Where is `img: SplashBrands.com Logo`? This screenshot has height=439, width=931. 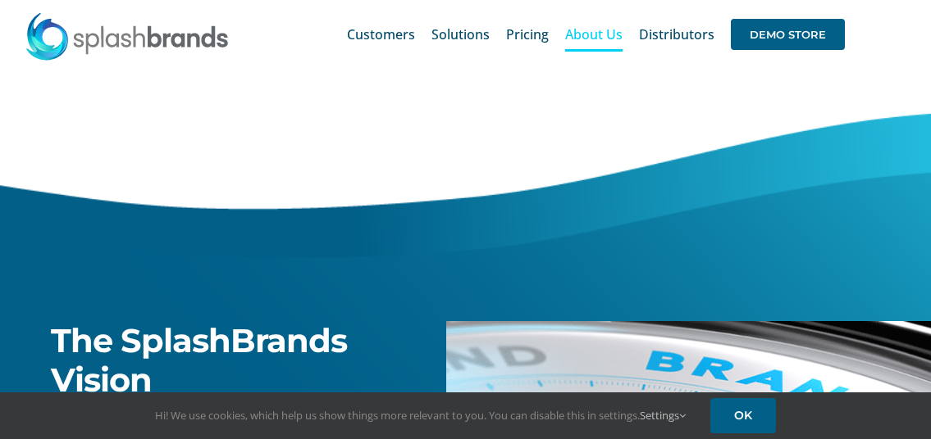
img: SplashBrands.com Logo is located at coordinates (127, 36).